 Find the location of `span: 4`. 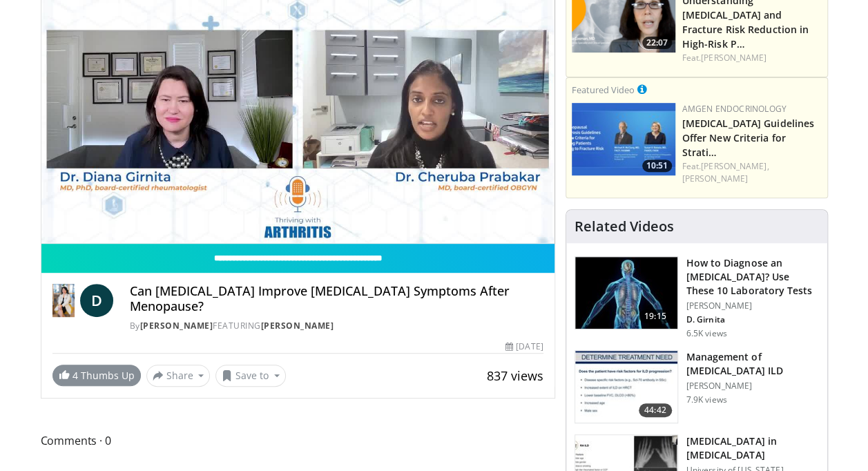

span: 4 is located at coordinates (75, 375).